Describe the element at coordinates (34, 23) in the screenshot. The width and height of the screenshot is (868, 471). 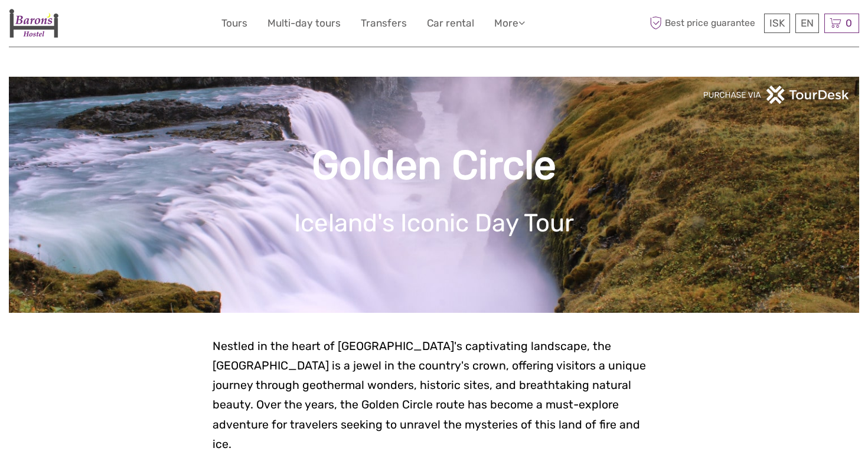
I see `img: 1836-9e372558-0328-4241-90e2-2ceffe36b1e5_logo_small.jpg` at that location.